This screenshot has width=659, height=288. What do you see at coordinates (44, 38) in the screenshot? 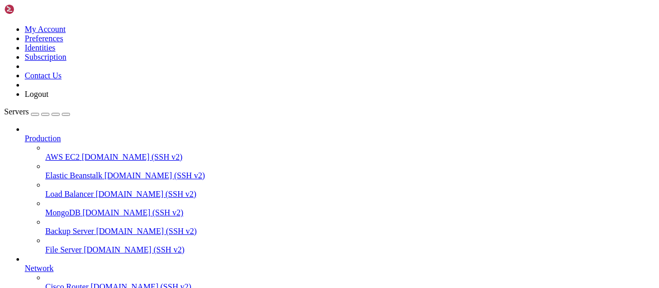
I see `a: Preferences` at bounding box center [44, 38].